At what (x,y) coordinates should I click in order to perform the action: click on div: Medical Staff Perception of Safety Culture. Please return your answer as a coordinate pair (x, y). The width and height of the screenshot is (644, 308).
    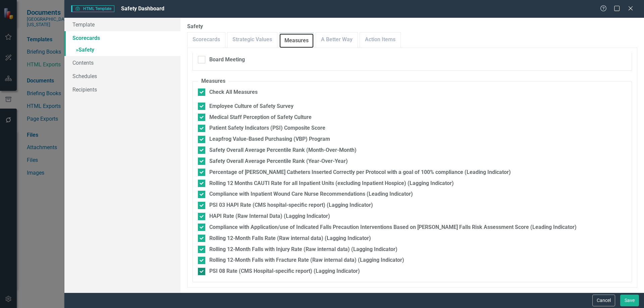
    Looking at the image, I should click on (260, 117).